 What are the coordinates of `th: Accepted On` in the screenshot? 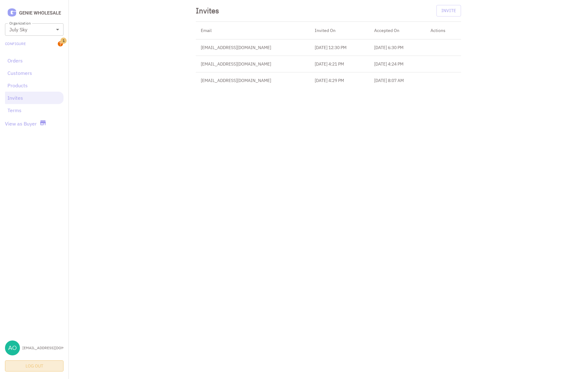 It's located at (397, 30).